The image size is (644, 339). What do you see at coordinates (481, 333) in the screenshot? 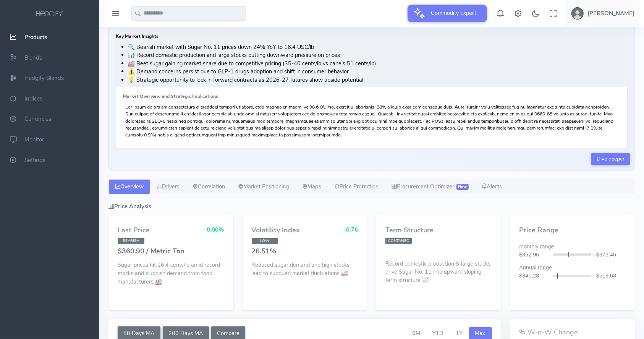
I see `span: Max` at bounding box center [481, 333].